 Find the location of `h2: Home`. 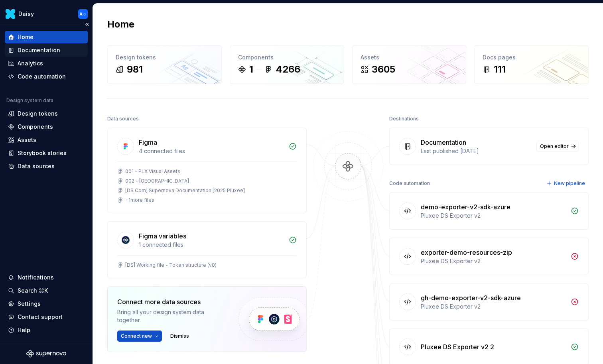

h2: Home is located at coordinates (121, 24).